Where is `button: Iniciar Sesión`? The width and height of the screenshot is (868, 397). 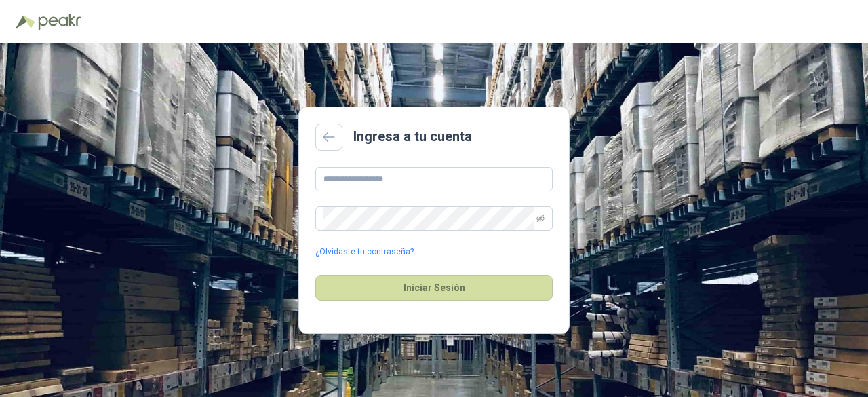
button: Iniciar Sesión is located at coordinates (434, 288).